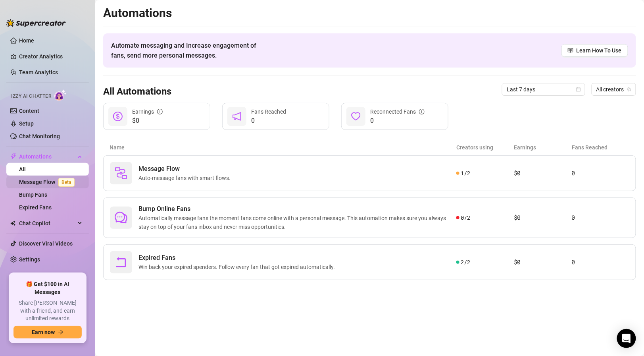  I want to click on a: Bump Fans, so click(33, 194).